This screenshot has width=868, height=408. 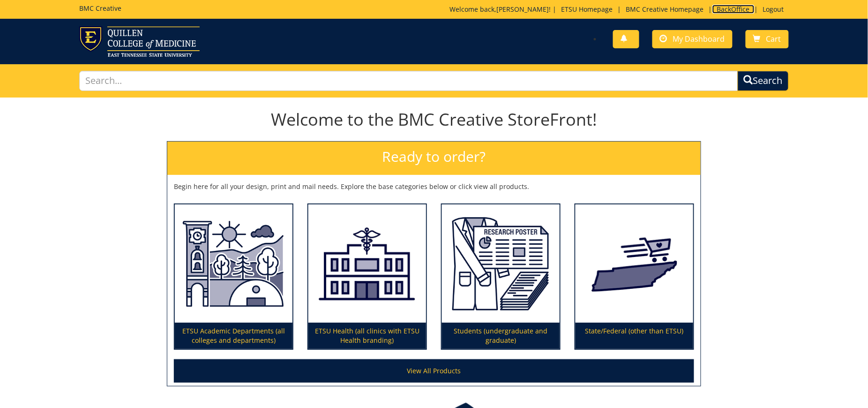 I want to click on a: Cart, so click(x=767, y=39).